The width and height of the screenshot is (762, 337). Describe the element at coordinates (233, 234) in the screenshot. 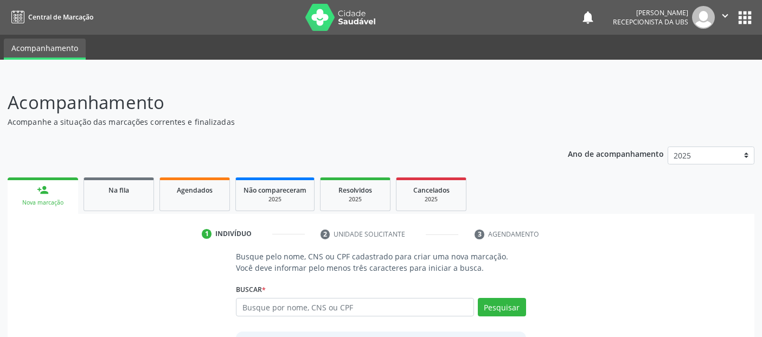

I see `div: Indivíduo` at that location.